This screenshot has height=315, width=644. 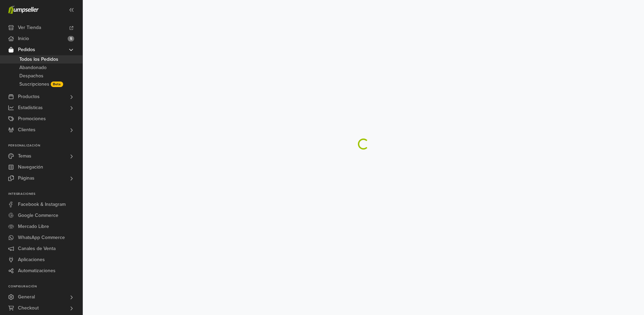 What do you see at coordinates (57, 84) in the screenshot?
I see `span: Beta` at bounding box center [57, 84].